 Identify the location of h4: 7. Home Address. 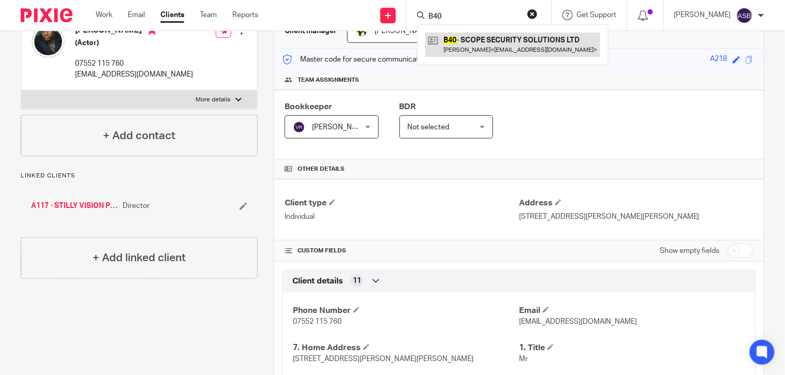
(406, 348).